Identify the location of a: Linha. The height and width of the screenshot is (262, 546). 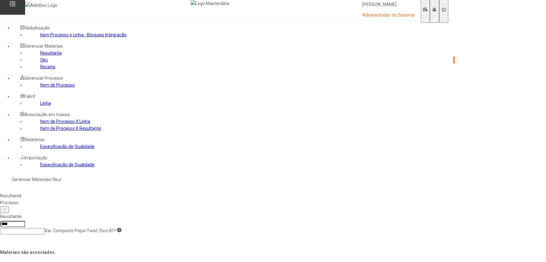
(46, 103).